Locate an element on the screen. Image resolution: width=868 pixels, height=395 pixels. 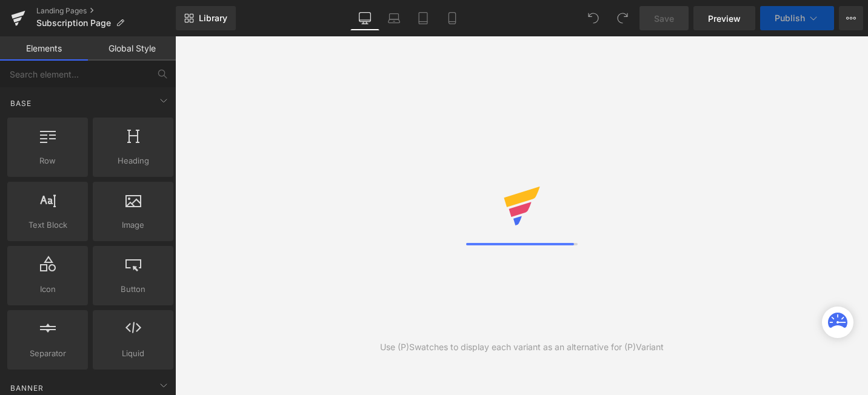
span: Preview is located at coordinates (724, 18).